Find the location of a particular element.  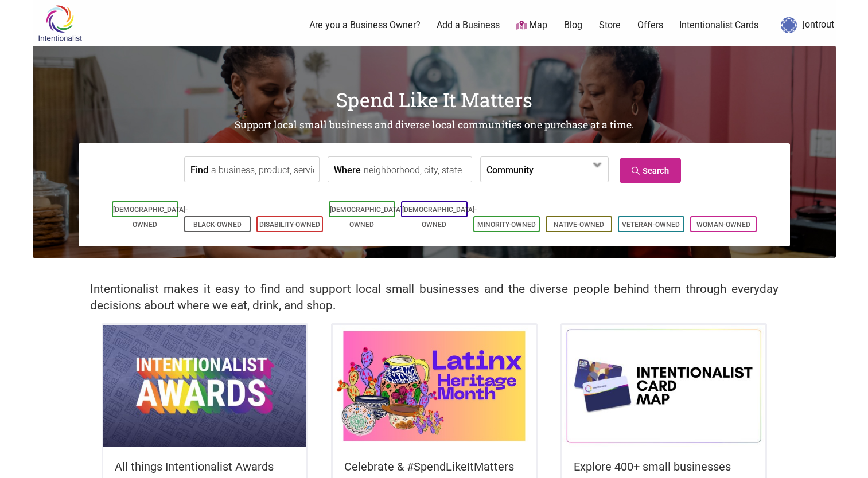

a: Store is located at coordinates (610, 25).